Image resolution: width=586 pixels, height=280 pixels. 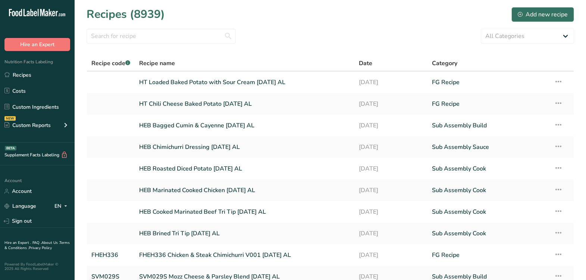 What do you see at coordinates (161, 36) in the screenshot?
I see `input: Search for recipe` at bounding box center [161, 36].